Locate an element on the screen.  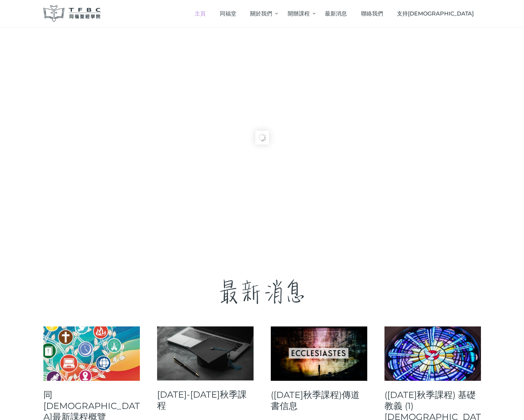
p: 最新消息 is located at coordinates (262, 292).